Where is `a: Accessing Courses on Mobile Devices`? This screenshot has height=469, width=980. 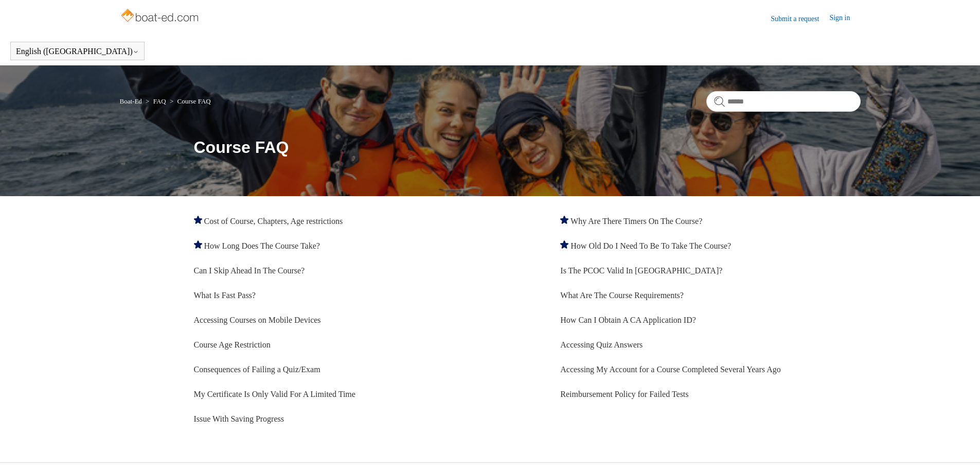 a: Accessing Courses on Mobile Devices is located at coordinates (257, 319).